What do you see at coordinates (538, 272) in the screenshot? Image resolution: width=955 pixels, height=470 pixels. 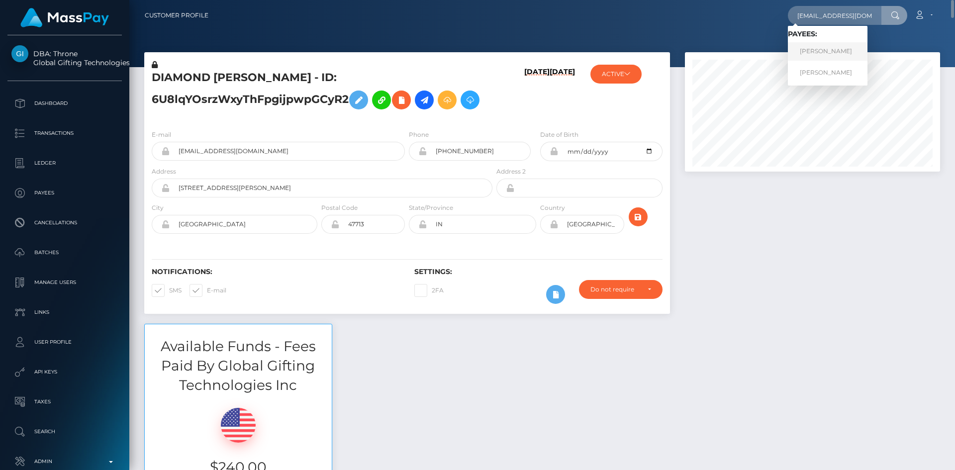 I see `h6: Settings:` at bounding box center [538, 272].